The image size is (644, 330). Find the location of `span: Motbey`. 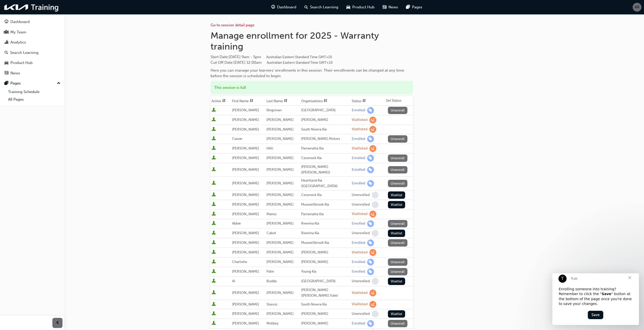

span: Motbey is located at coordinates (273, 324).